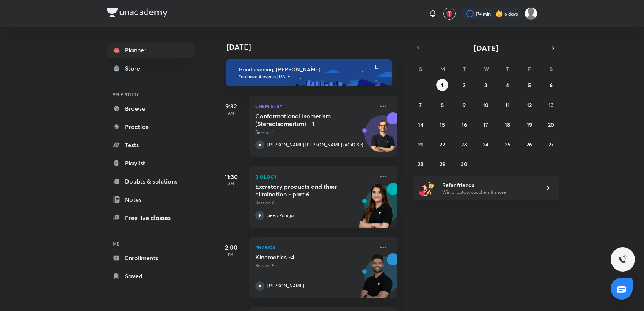 Image resolution: width=644 pixels, height=311 pixels. What do you see at coordinates (464, 144) in the screenshot?
I see `button: September 23, 2025` at bounding box center [464, 144].